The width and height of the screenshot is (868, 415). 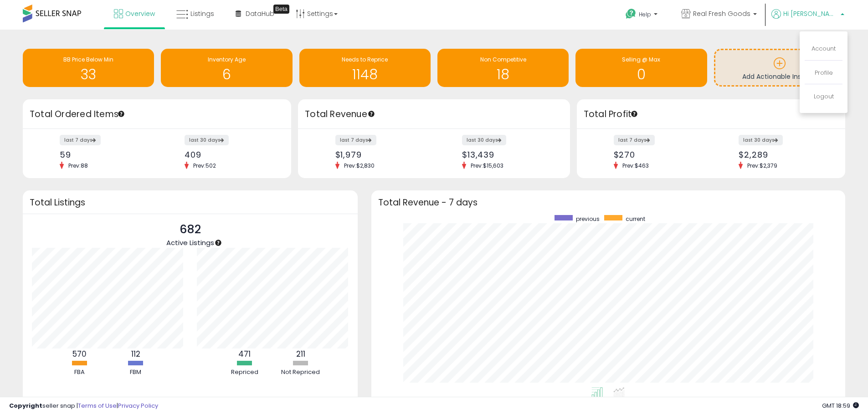 What do you see at coordinates (365, 74) in the screenshot?
I see `h1: 1148` at bounding box center [365, 74].